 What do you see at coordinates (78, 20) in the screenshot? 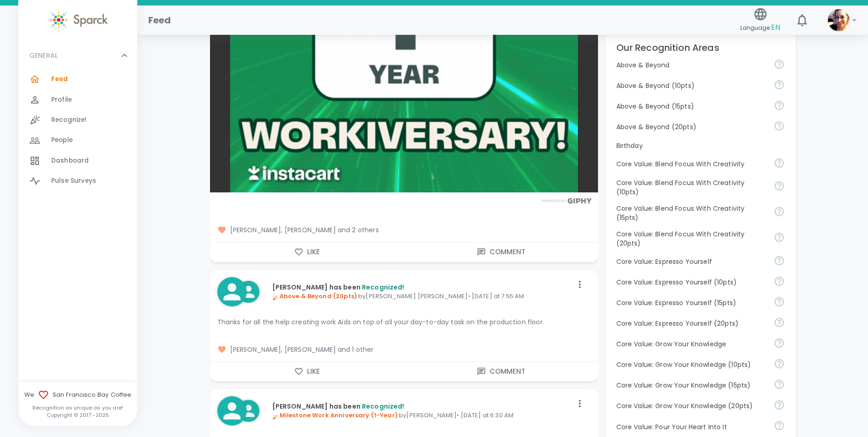
I see `img: Sparck logo` at bounding box center [78, 20].